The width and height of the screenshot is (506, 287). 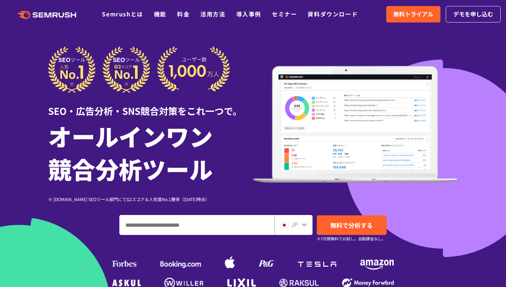 What do you see at coordinates (183, 14) in the screenshot?
I see `a: 料金` at bounding box center [183, 14].